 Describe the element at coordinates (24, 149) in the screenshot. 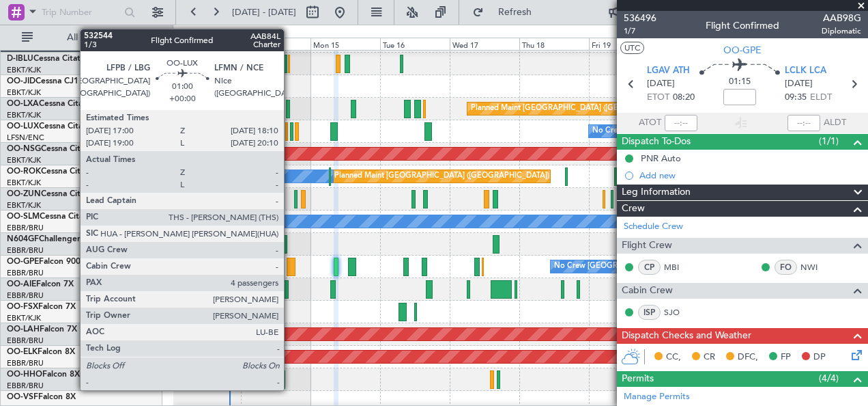

I see `span: OO-NSG` at that location.